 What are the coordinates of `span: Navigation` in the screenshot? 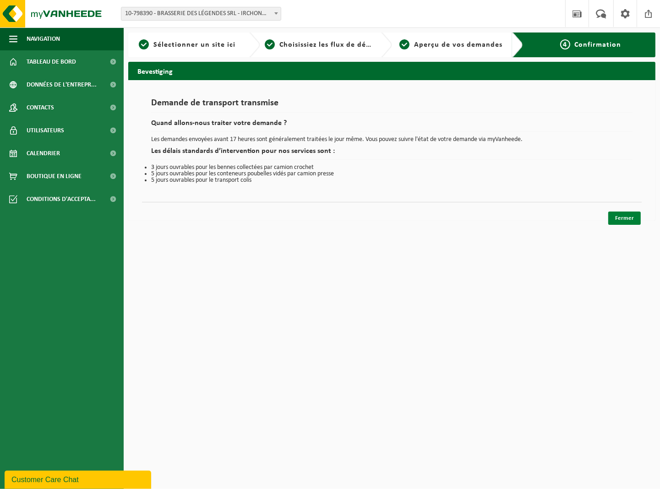 It's located at (43, 39).